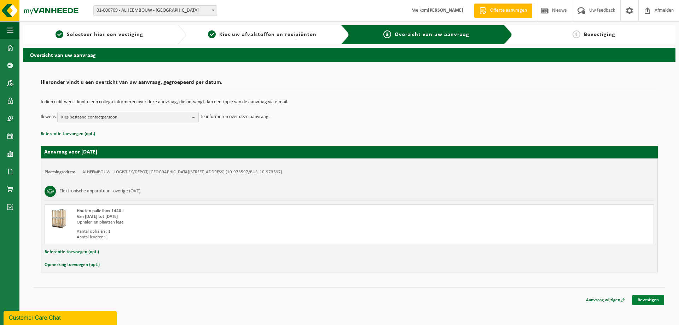 The height and width of the screenshot is (325, 679). Describe the element at coordinates (387, 34) in the screenshot. I see `span: 3` at that location.